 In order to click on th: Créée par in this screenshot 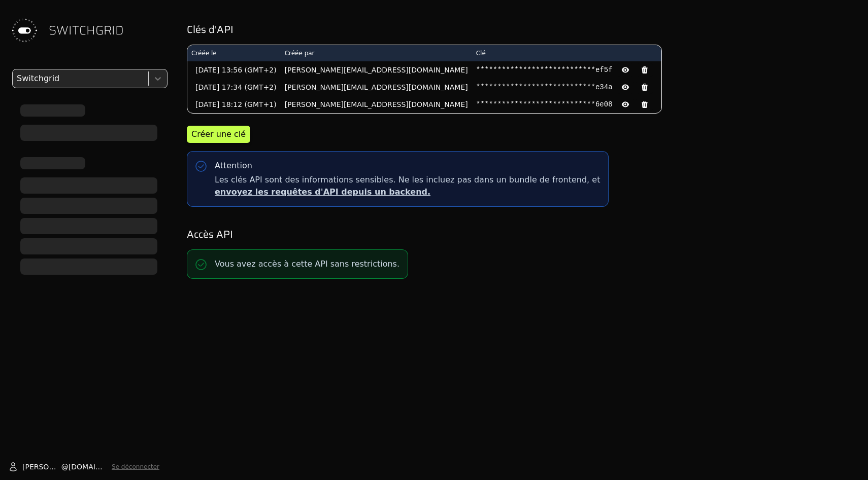, I will do `click(376, 53)`.